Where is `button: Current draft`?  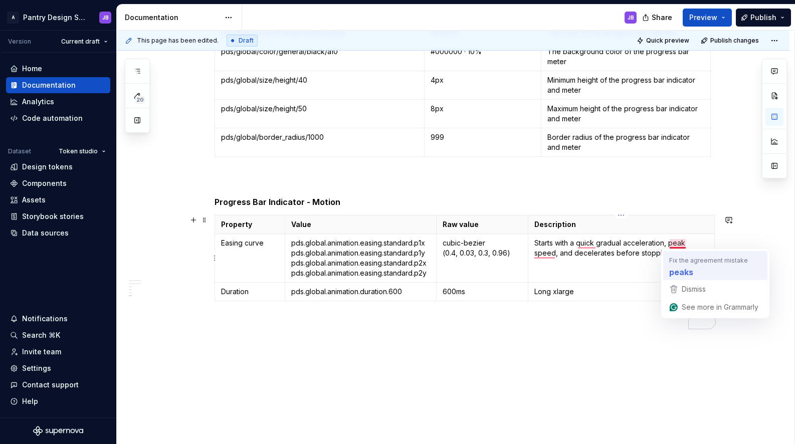 button: Current draft is located at coordinates (84, 42).